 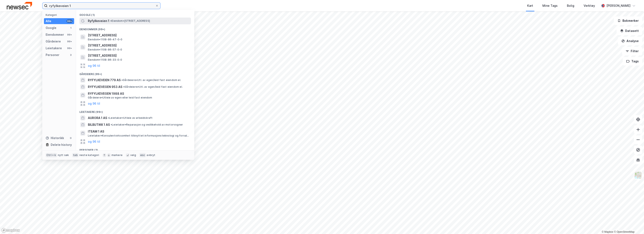 I want to click on div: Personer (3), so click(x=135, y=149).